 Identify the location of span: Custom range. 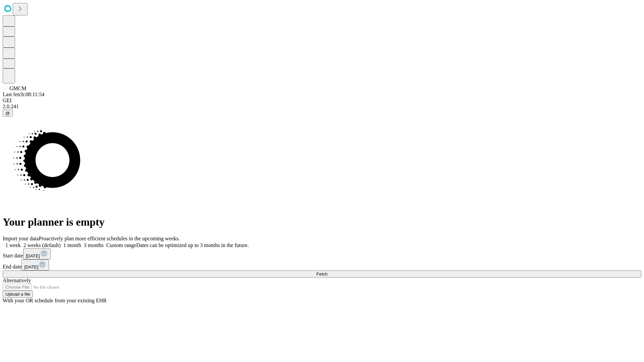
(121, 245).